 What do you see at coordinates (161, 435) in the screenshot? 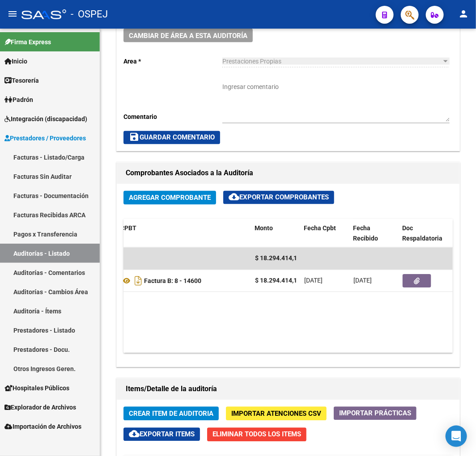
I see `span: Exportar Items` at bounding box center [161, 435].